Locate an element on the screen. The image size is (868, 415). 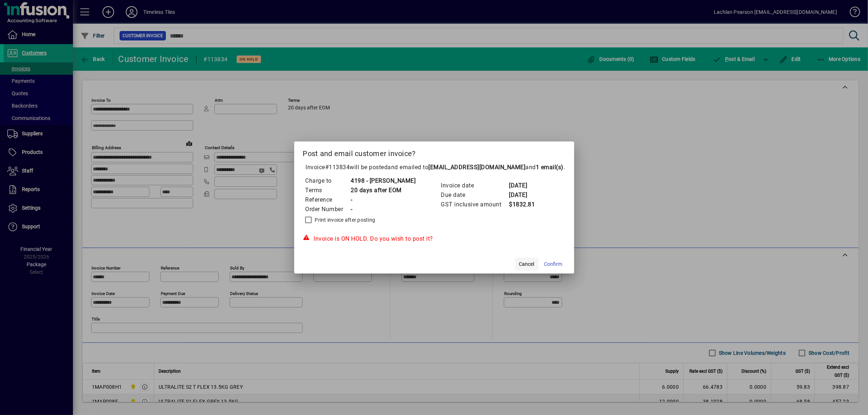
button: Cancel is located at coordinates (527, 264).